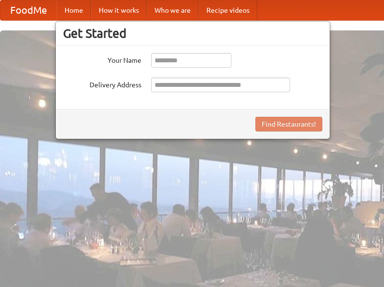 This screenshot has width=384, height=287. Describe the element at coordinates (28, 10) in the screenshot. I see `a: FoodMe` at that location.